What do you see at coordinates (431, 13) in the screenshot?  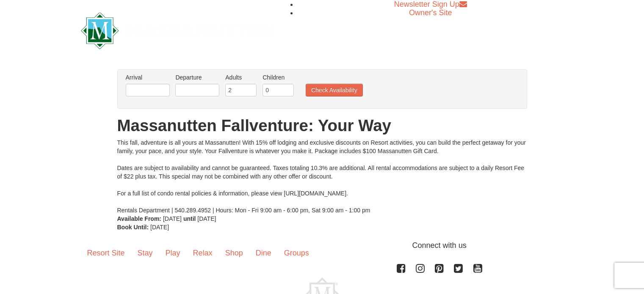 I see `a: Owner's Site` at bounding box center [431, 13].